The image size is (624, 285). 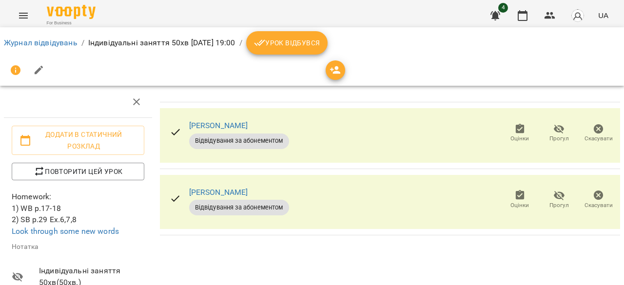 What do you see at coordinates (503, 8) in the screenshot?
I see `span: 4` at bounding box center [503, 8].